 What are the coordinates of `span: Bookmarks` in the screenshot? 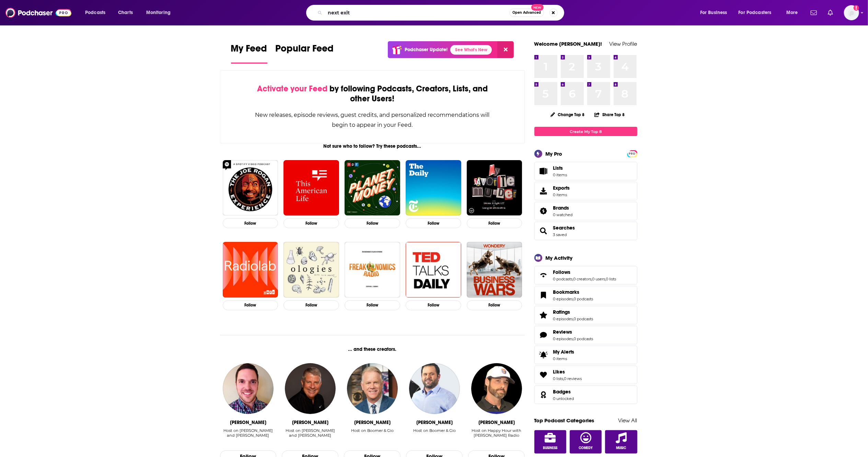 It's located at (586, 295).